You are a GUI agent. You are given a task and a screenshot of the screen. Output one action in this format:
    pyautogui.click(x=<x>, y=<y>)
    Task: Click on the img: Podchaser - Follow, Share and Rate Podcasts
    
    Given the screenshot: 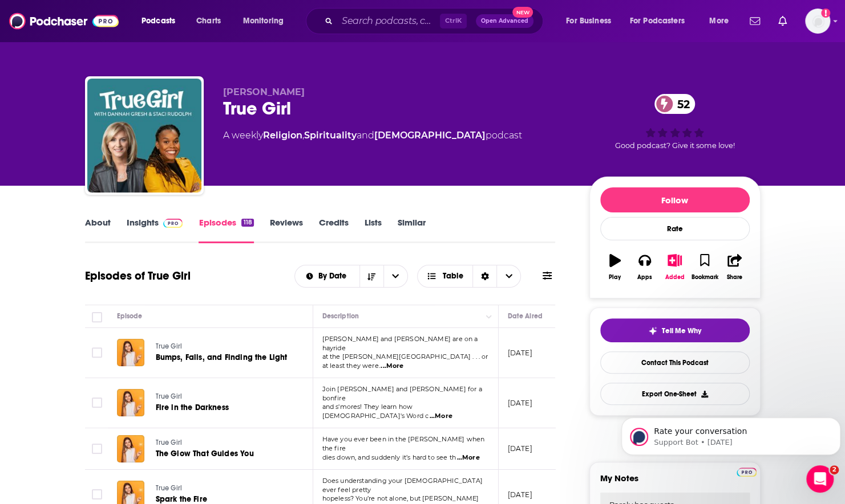 What is the action you would take?
    pyautogui.click(x=64, y=21)
    